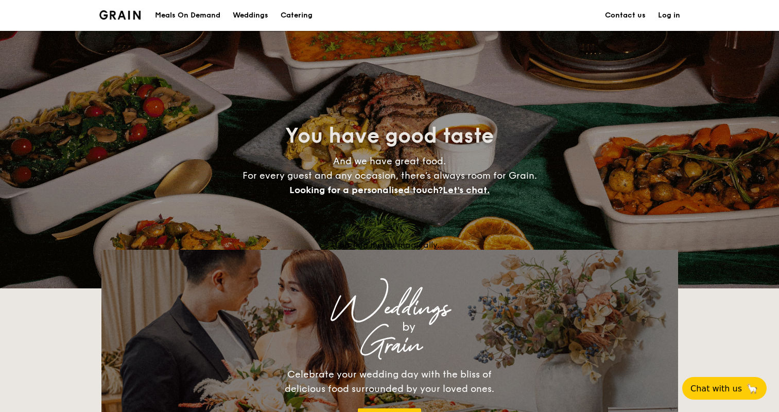 This screenshot has height=412, width=779. Describe the element at coordinates (120, 15) in the screenshot. I see `a: Logotype` at that location.